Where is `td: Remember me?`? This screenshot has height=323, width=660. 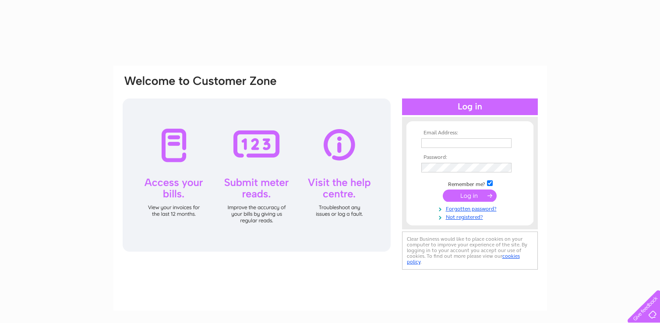
td: Remember me? is located at coordinates (470, 184).